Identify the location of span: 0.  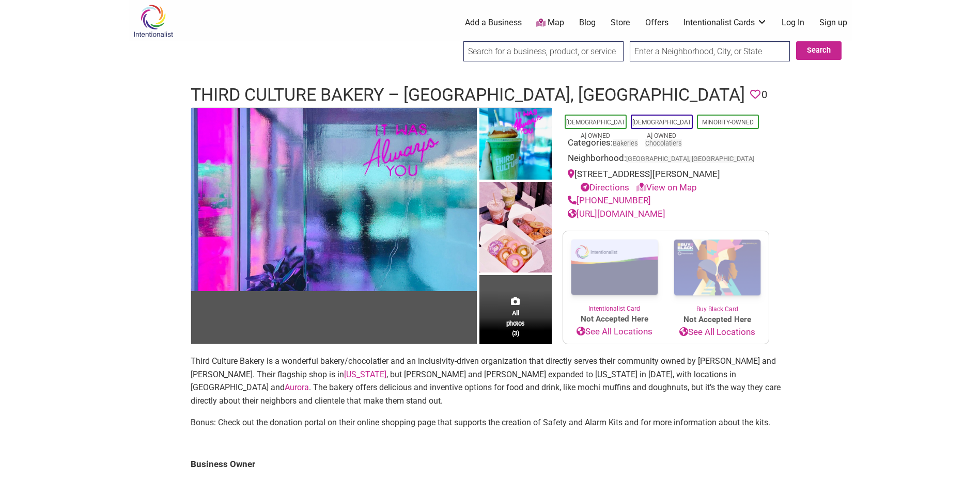
(764, 95).